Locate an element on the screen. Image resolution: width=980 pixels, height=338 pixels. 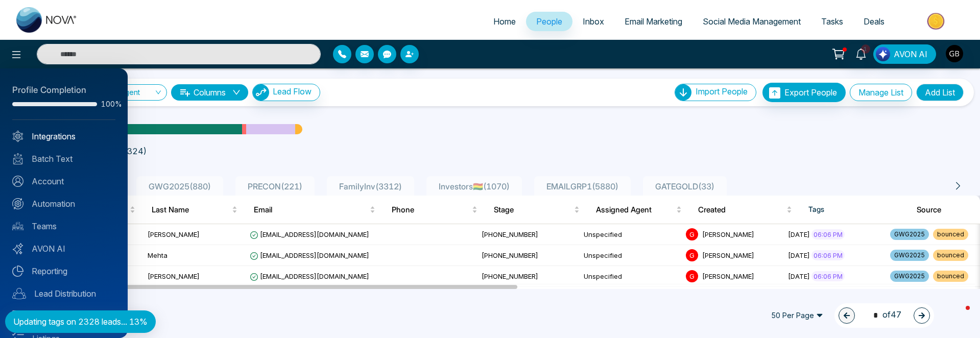
span: 100% is located at coordinates (109, 104).